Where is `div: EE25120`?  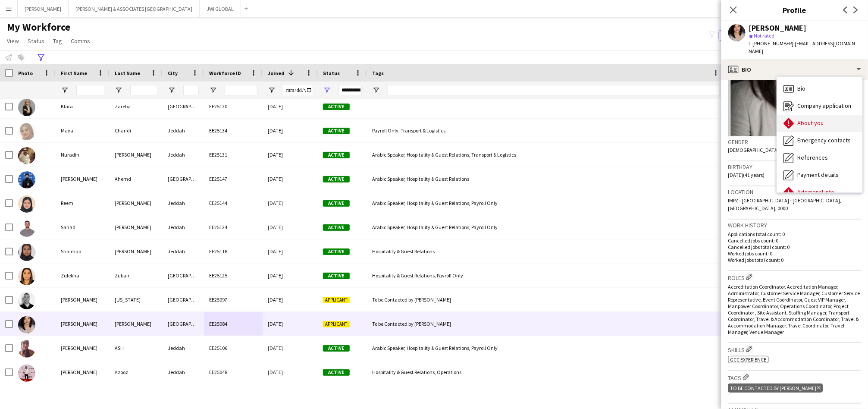 div: EE25120 is located at coordinates (234, 106).